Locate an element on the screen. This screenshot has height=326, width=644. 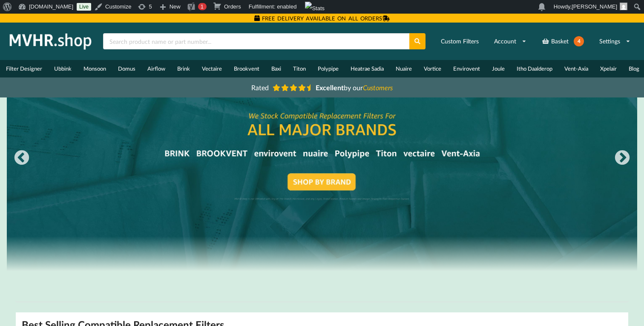
a: Airflow is located at coordinates (156, 69).